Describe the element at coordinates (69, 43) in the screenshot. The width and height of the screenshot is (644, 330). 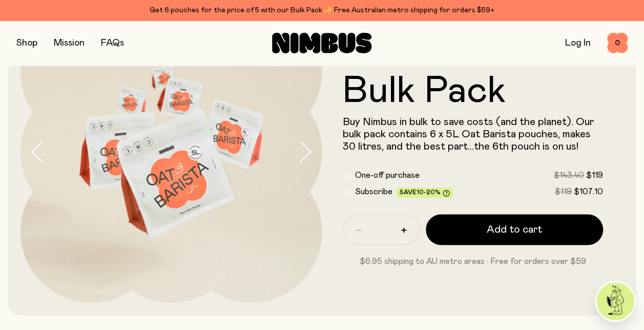
I see `a: Mission` at that location.